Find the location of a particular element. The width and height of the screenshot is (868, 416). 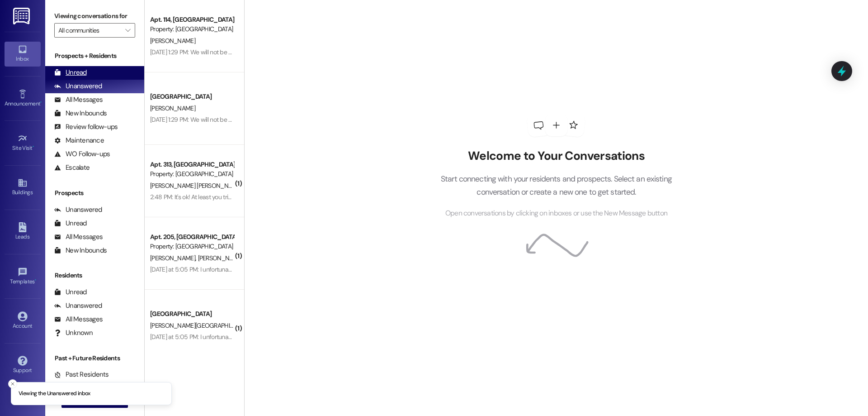

div: Past Residents is located at coordinates (81, 374).